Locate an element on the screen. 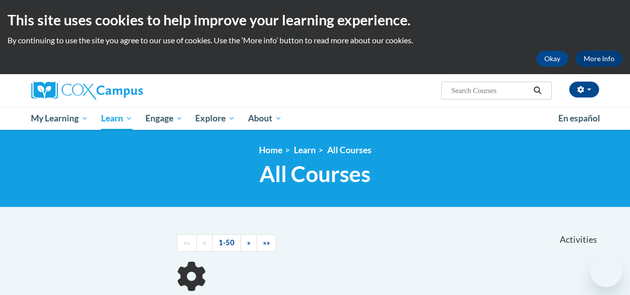 This screenshot has height=295, width=630. a: All Courses is located at coordinates (349, 150).